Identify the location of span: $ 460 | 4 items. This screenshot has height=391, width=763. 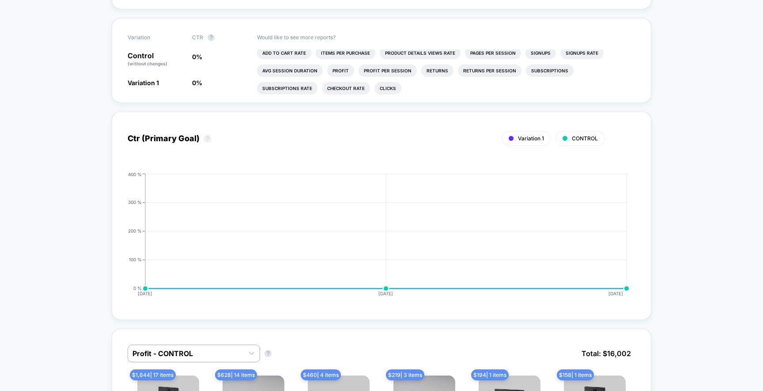
(321, 375).